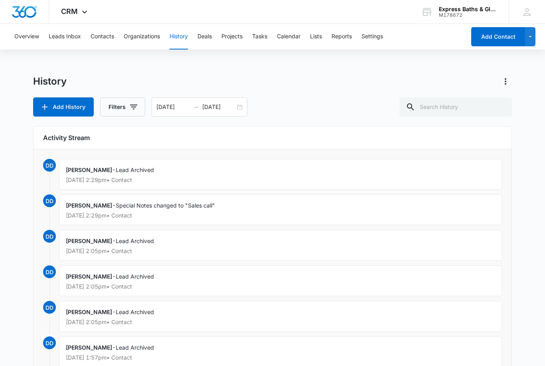 This screenshot has height=366, width=545. I want to click on button: Lists, so click(316, 37).